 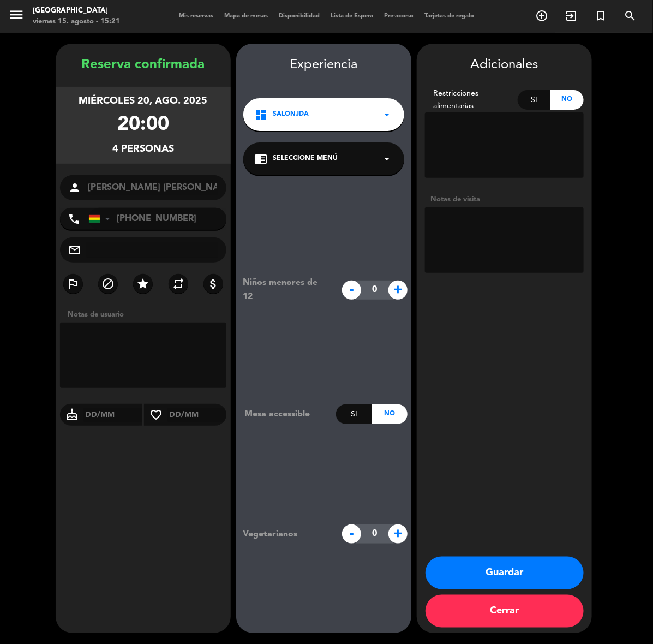 What do you see at coordinates (146, 314) in the screenshot?
I see `div: Notas de usuario` at bounding box center [146, 314].